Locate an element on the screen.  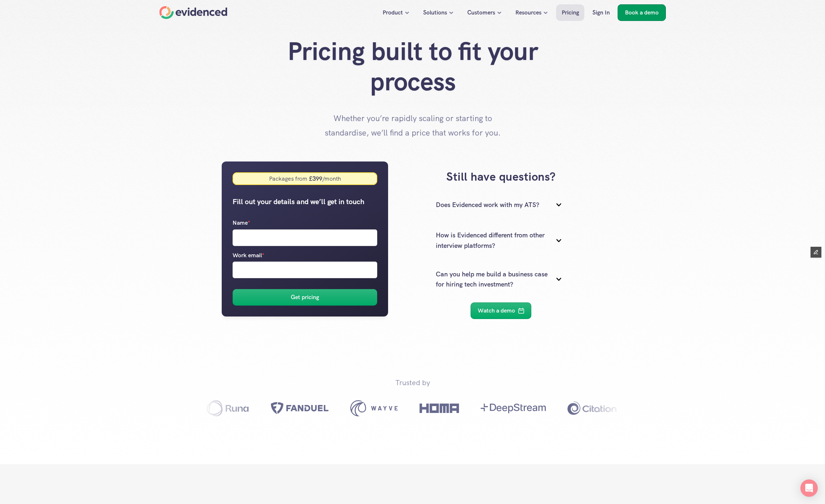
div: Packages from /month is located at coordinates (305, 178).